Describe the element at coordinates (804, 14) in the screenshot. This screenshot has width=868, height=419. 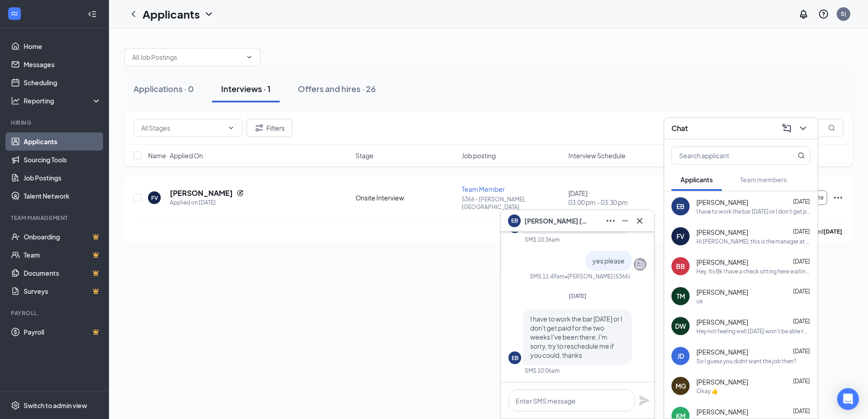
I see `svg: Notifications` at that location.